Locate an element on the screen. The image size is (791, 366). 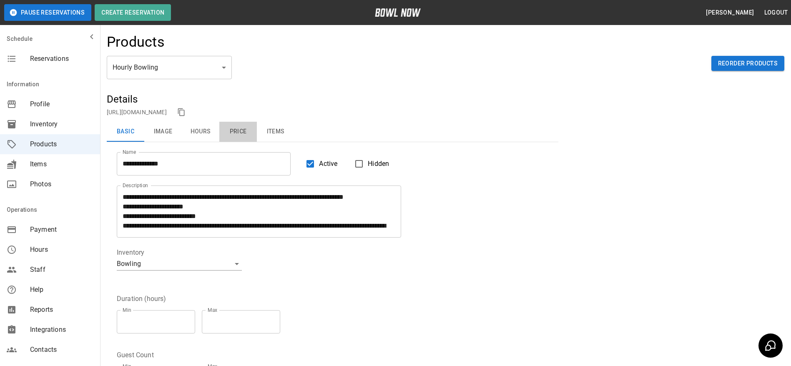
button: Logout is located at coordinates (776, 13).